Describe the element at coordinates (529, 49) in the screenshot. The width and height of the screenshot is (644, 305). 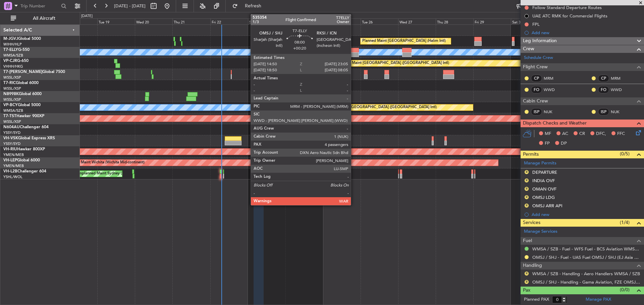
I see `span: Crew` at that location.